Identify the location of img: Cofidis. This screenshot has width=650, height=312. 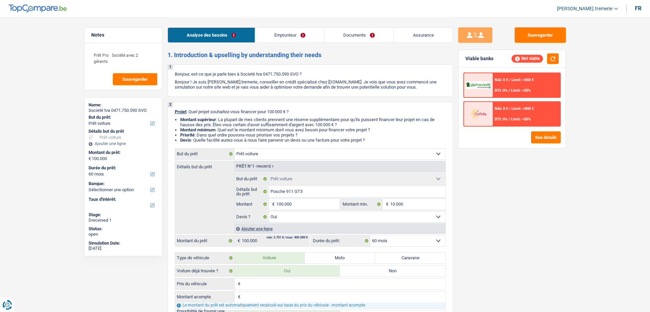
(478, 114).